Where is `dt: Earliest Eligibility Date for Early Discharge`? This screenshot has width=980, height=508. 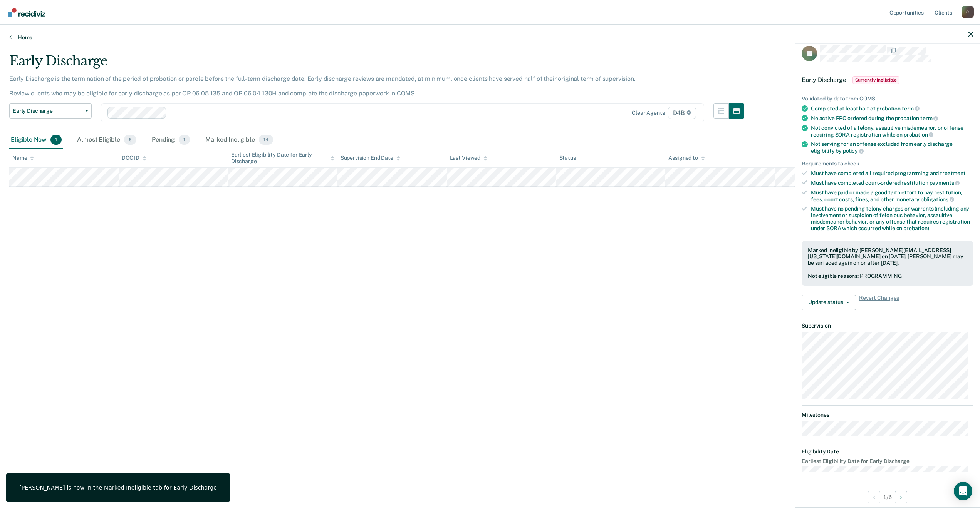
dt: Earliest Eligibility Date for Early Discharge is located at coordinates (887, 461).